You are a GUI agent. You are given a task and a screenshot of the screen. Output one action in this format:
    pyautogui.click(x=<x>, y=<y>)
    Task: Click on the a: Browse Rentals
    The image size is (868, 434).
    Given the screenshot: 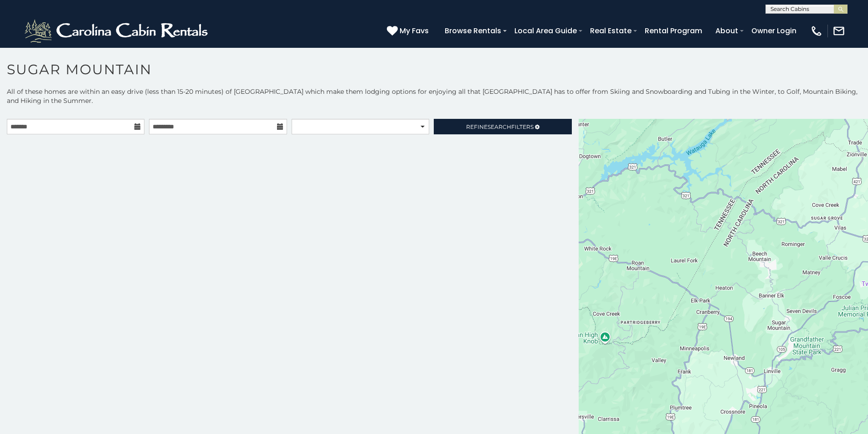 What is the action you would take?
    pyautogui.click(x=473, y=30)
    